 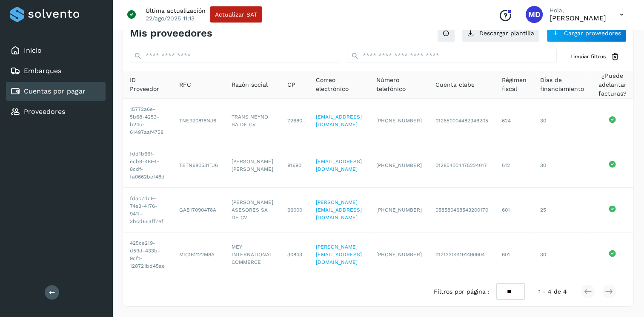 I want to click on div: Inicio, so click(x=56, y=50).